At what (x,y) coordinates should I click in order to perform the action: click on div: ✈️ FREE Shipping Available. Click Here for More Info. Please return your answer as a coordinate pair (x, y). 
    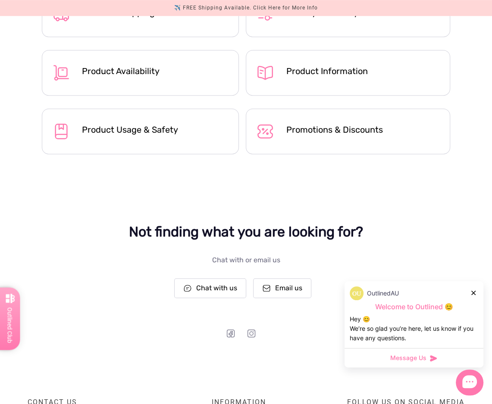
    Looking at the image, I should click on (246, 8).